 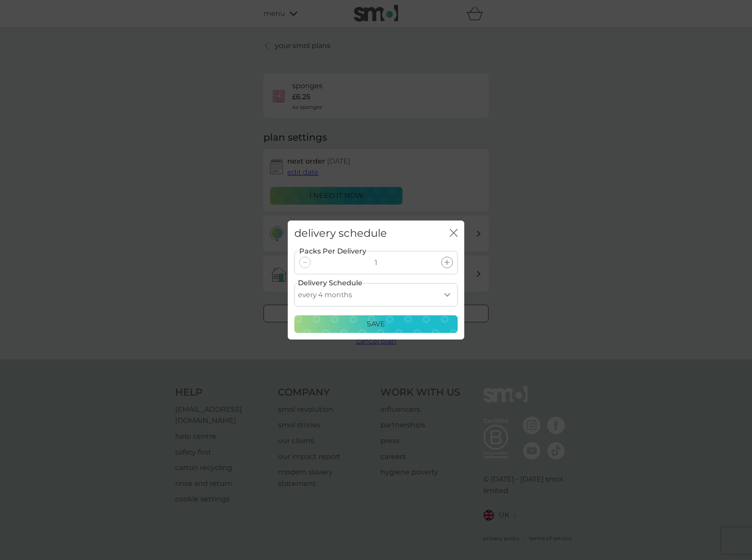 What do you see at coordinates (341, 233) in the screenshot?
I see `h2: delivery schedule` at bounding box center [341, 233].